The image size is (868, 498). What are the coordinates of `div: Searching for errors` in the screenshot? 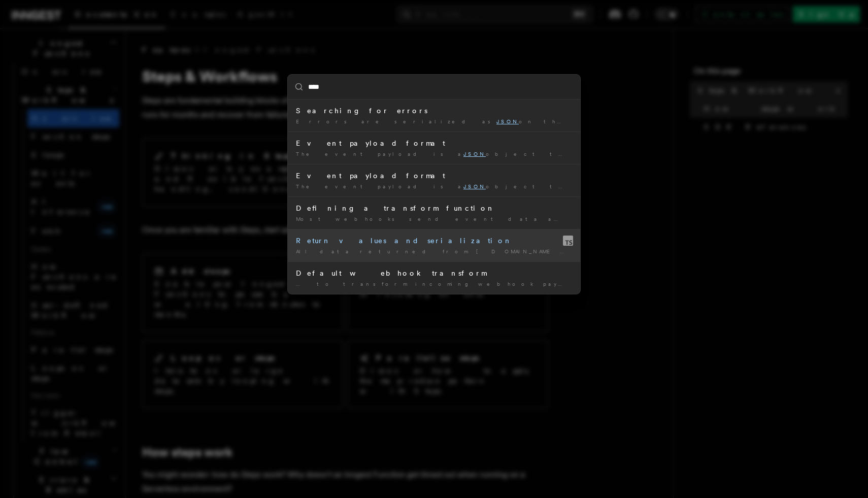 It's located at (434, 111).